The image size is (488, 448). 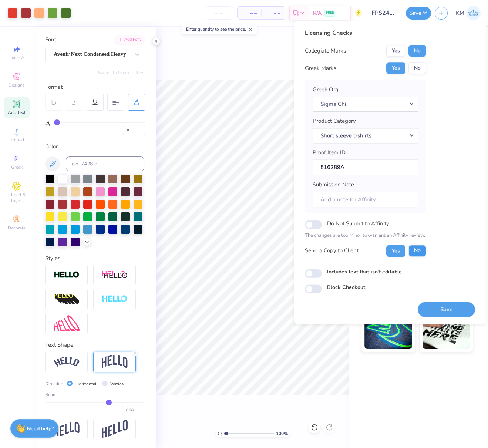 What do you see at coordinates (95, 147) in the screenshot?
I see `div: Color` at bounding box center [95, 147].